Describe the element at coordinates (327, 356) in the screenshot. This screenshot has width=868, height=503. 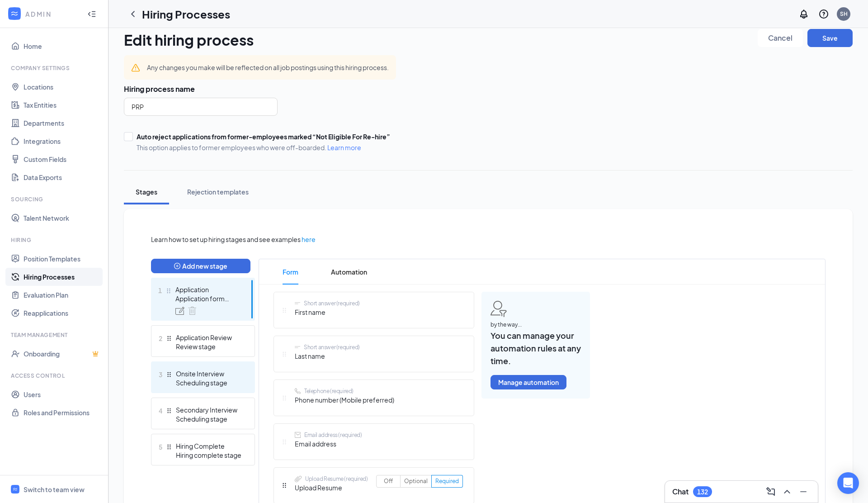
I see `span: Last name` at that location.